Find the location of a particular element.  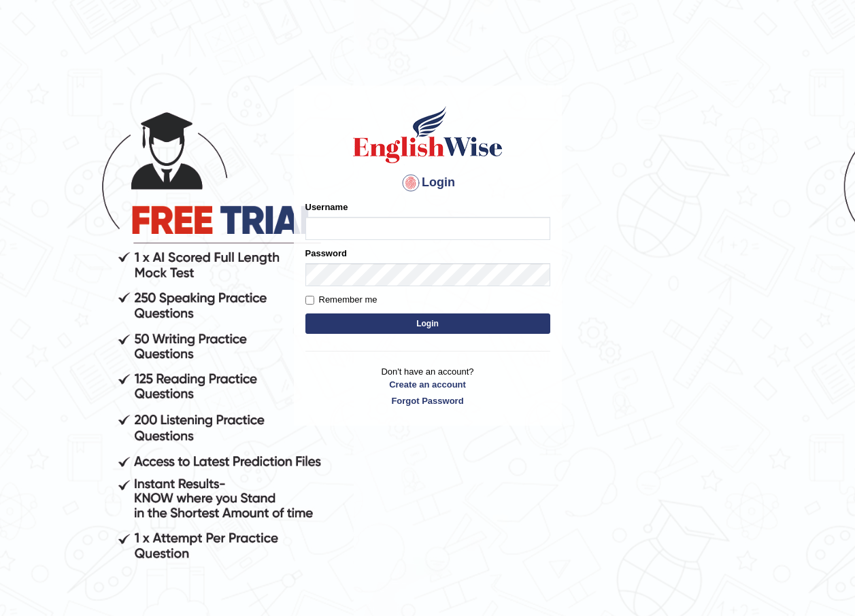

button: Login is located at coordinates (428, 324).